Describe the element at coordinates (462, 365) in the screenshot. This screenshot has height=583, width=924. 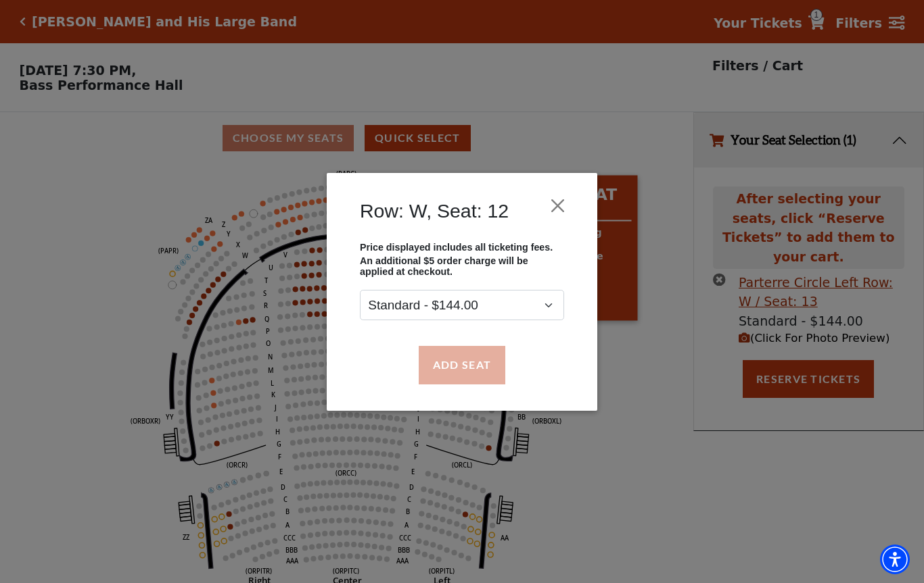
I see `button: Add Seat` at that location.